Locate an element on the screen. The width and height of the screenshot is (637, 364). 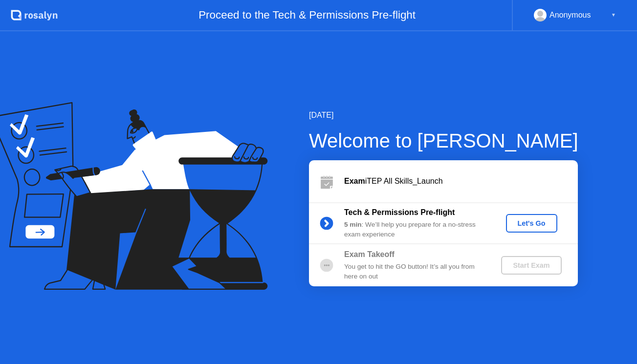
div: Start Exam is located at coordinates (531, 266).